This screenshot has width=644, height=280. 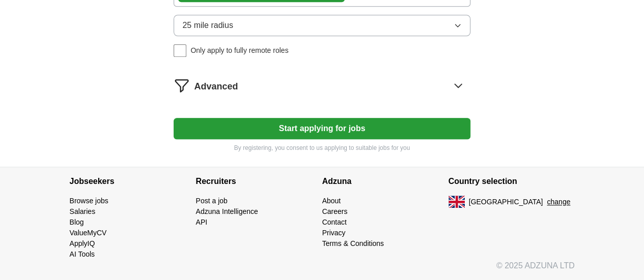 I want to click on h4: Country selection, so click(x=511, y=181).